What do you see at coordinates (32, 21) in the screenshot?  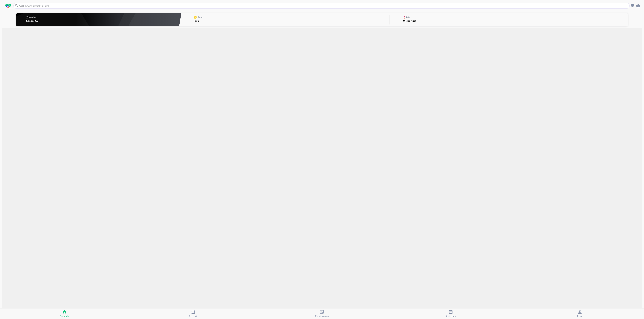 I see `p: Special CB` at bounding box center [32, 21].